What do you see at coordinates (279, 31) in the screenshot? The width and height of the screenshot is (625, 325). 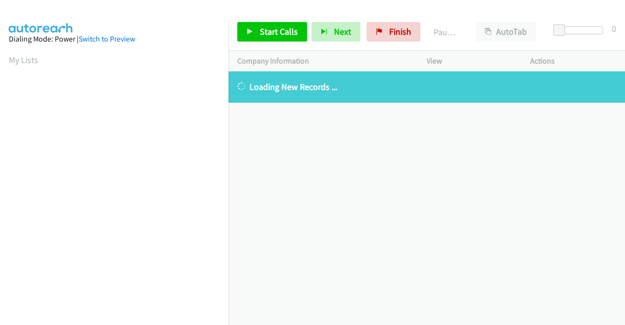 I see `span: Start Calls` at bounding box center [279, 31].